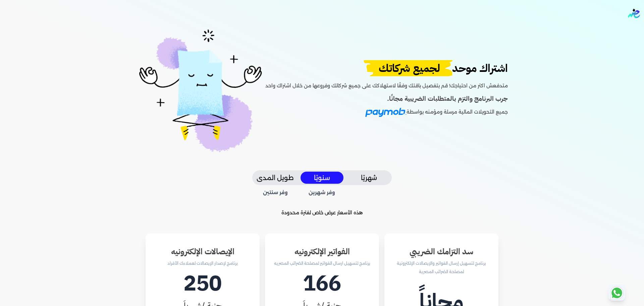  What do you see at coordinates (442, 267) in the screenshot?
I see `p: برنامج لتسهيل إرسال الفواتير والإيصالات الإلكترونية لمصلحة الضرائب المصرية` at bounding box center [442, 267].